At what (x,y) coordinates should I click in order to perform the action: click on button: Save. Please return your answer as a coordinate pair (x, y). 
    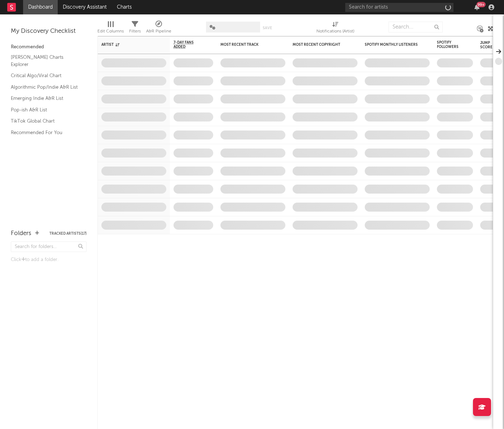
    Looking at the image, I should click on (268, 28).